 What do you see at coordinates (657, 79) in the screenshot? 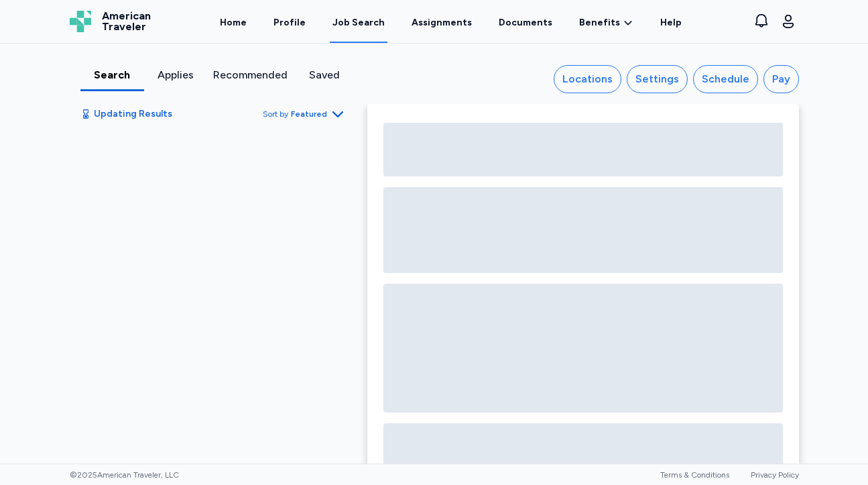
I see `div: Settings` at bounding box center [657, 79].